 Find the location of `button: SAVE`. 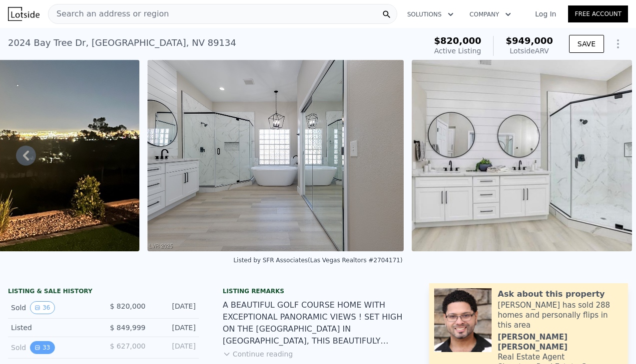

button: SAVE is located at coordinates (586, 44).